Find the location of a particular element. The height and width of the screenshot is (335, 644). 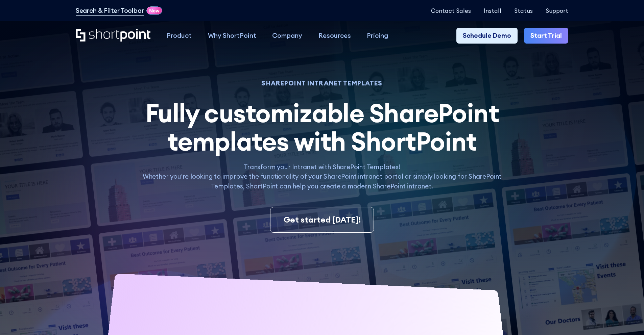

a: Why ShortPoint is located at coordinates (232, 36).